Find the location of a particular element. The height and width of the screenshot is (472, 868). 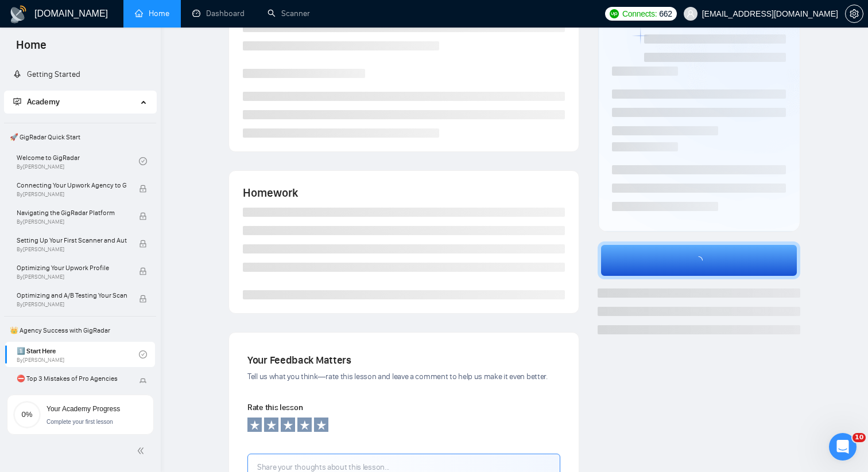

span: 10 is located at coordinates (859, 438).